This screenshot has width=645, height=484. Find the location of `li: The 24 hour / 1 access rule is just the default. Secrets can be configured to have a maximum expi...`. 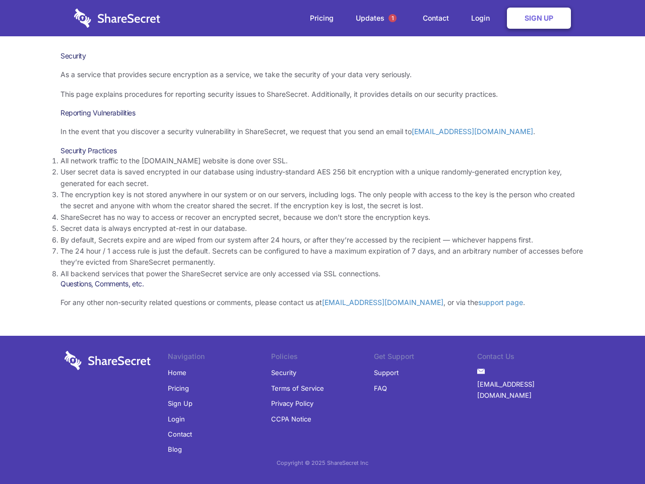

li: The 24 hour / 1 access rule is just the default. Secrets can be configured to have a maximum expi... is located at coordinates (323, 257).